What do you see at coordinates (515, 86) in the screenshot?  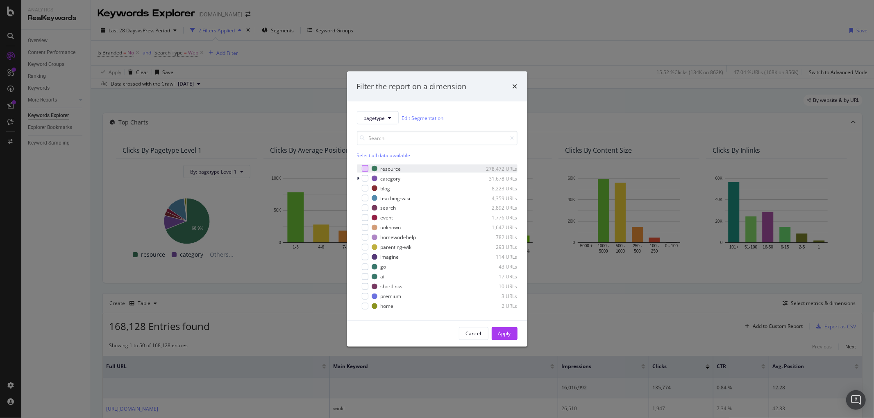 I see `div: times` at bounding box center [515, 86].